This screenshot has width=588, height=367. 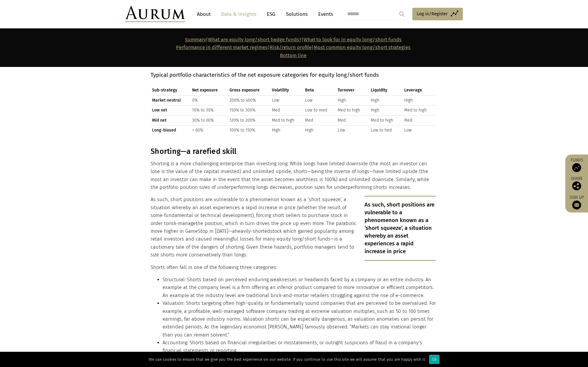 What do you see at coordinates (271, 14) in the screenshot?
I see `a: ESG` at bounding box center [271, 14].